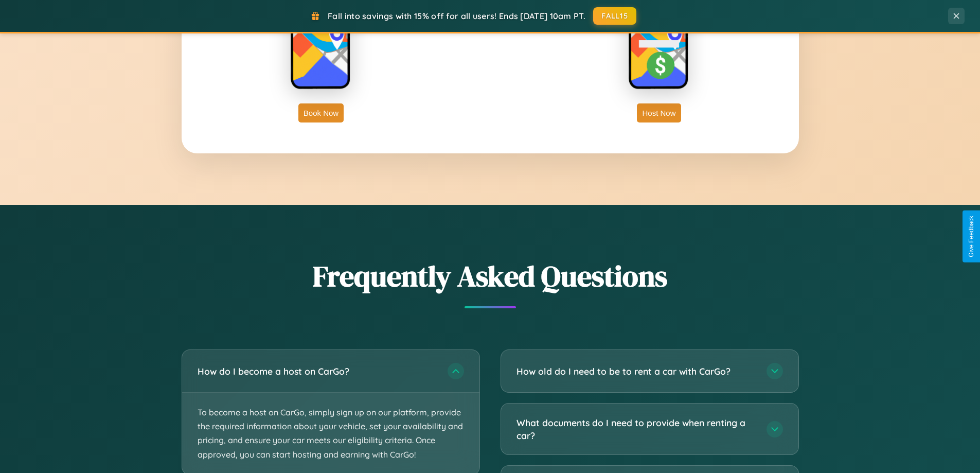 The image size is (980, 473). Describe the element at coordinates (615, 16) in the screenshot. I see `button: FALL15` at that location.